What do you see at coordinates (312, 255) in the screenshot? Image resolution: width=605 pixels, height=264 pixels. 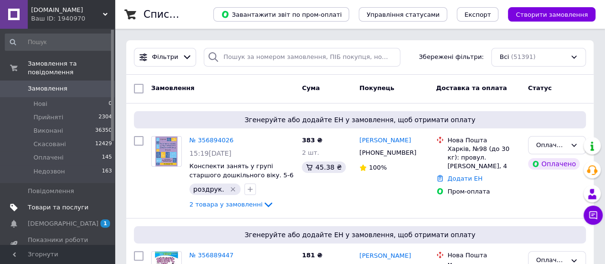 I see `span: 181 ₴` at bounding box center [312, 255].